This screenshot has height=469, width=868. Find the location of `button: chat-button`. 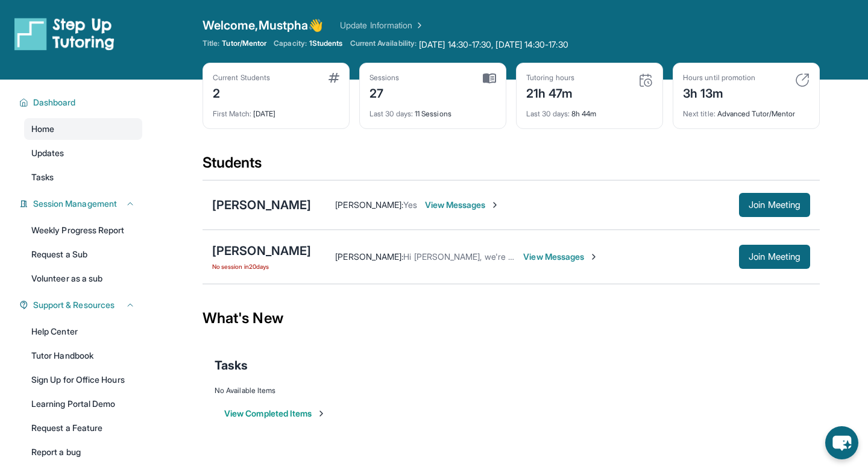

button: chat-button is located at coordinates (841, 442).